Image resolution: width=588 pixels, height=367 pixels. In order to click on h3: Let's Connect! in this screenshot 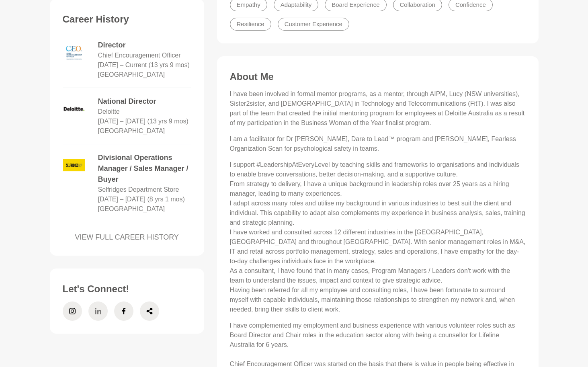, I will do `click(127, 289)`.